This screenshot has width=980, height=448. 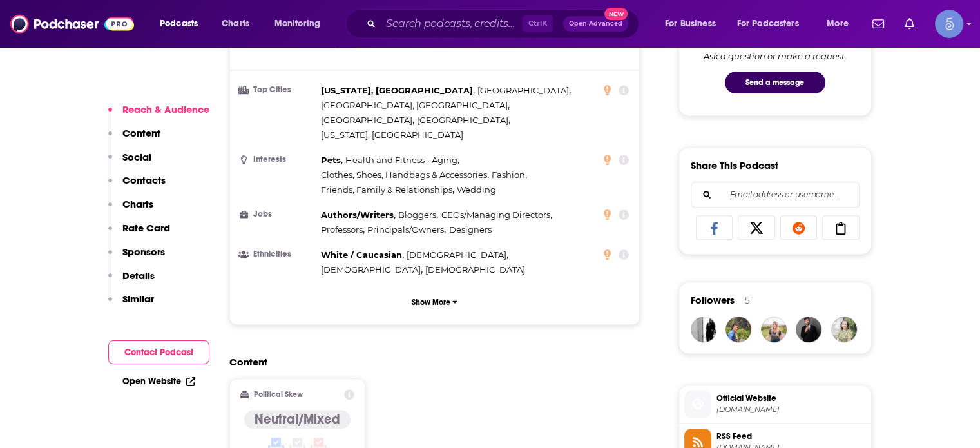 What do you see at coordinates (131, 210) in the screenshot?
I see `button: Charts` at bounding box center [131, 210].